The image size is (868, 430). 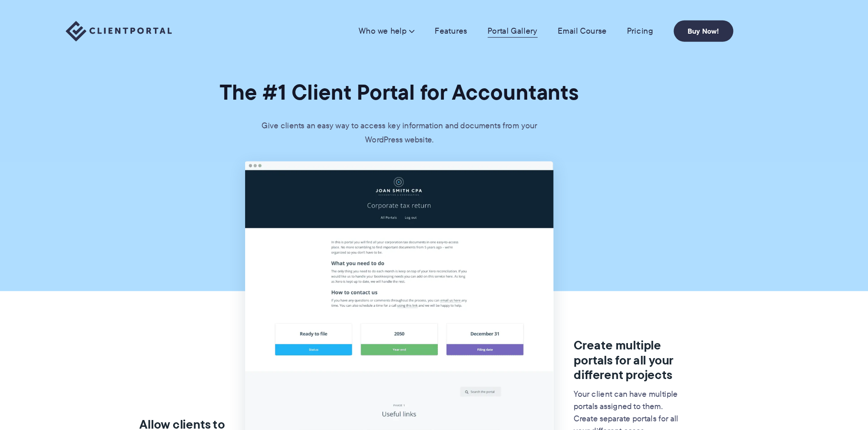 What do you see at coordinates (422, 28) in the screenshot?
I see `a: Who we help` at bounding box center [422, 28].